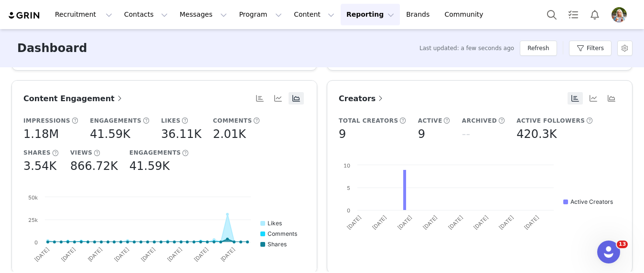 The height and width of the screenshot is (273, 644). What do you see at coordinates (348, 188) in the screenshot?
I see `text: 5` at bounding box center [348, 188].